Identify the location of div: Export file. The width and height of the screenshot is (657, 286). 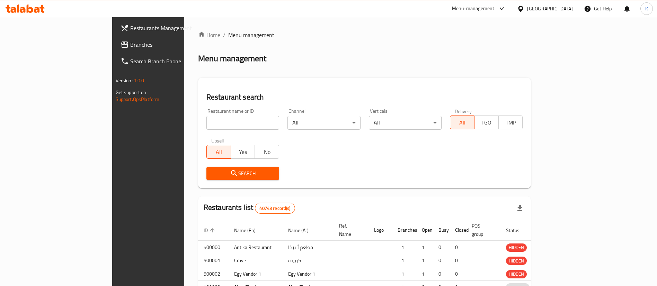
(520, 208).